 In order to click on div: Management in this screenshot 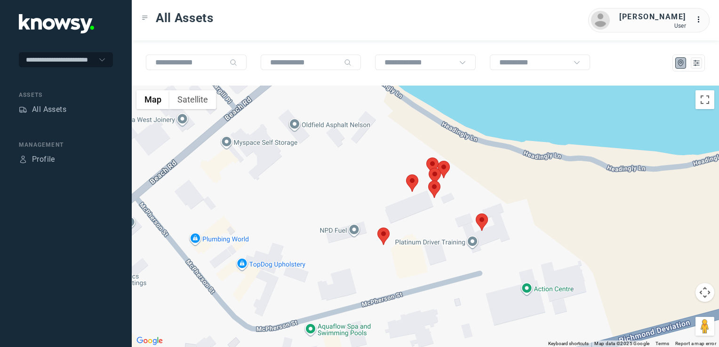, I will do `click(66, 145)`.